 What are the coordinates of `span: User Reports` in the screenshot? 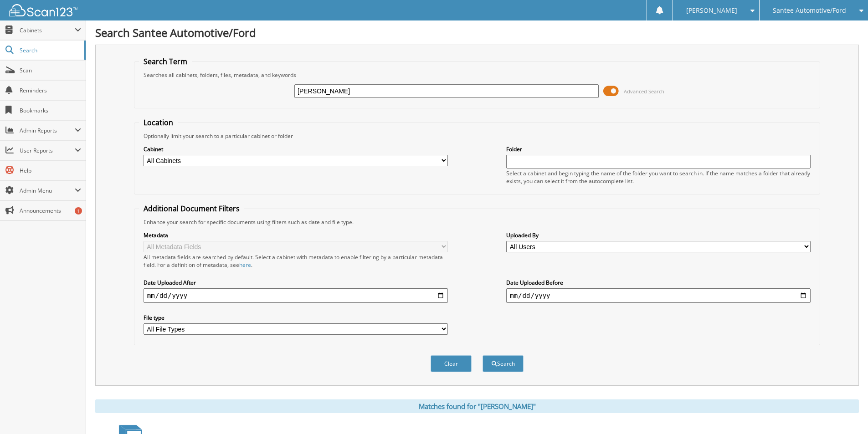 It's located at (47, 150).